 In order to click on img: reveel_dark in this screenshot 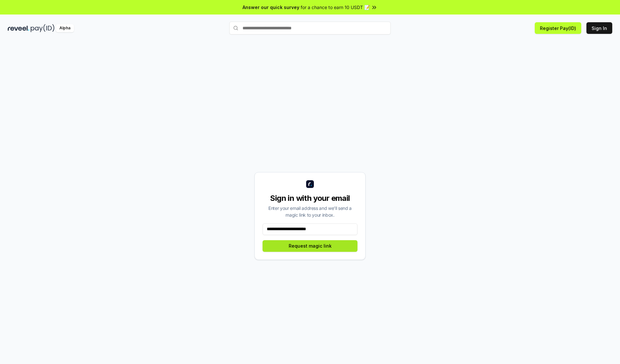, I will do `click(18, 28)`.